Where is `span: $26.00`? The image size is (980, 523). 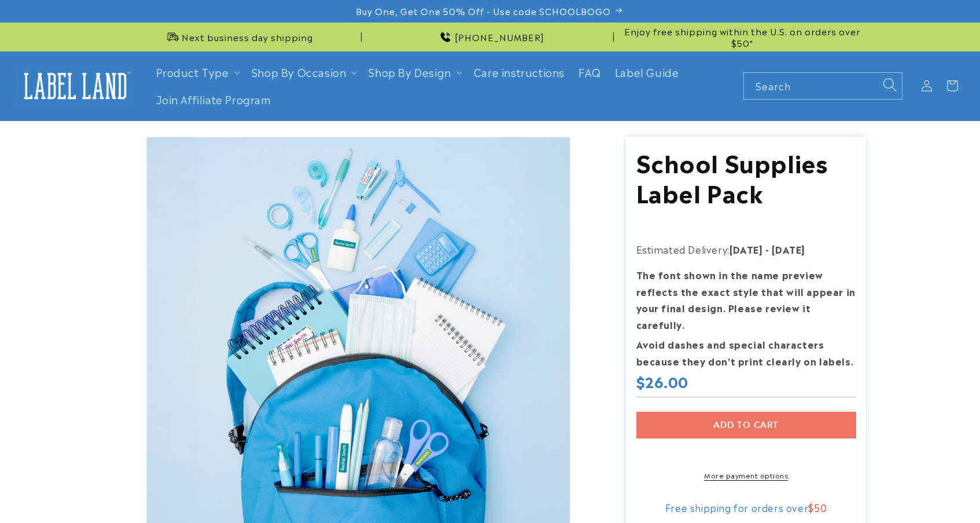
span: $26.00 is located at coordinates (663, 381).